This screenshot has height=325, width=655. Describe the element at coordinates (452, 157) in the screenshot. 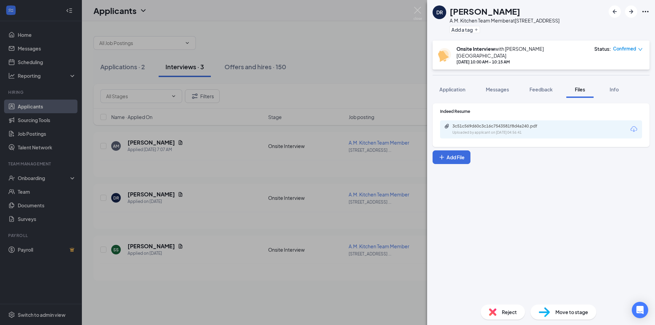

I see `button: Add FilePlus` at that location.